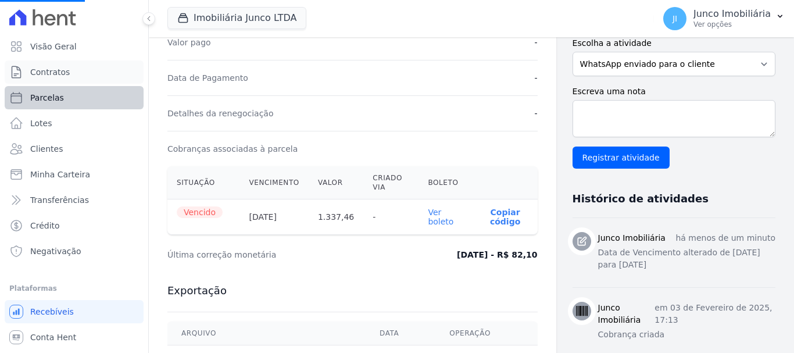 The height and width of the screenshot is (353, 794). I want to click on a: Conta Hent, so click(74, 337).